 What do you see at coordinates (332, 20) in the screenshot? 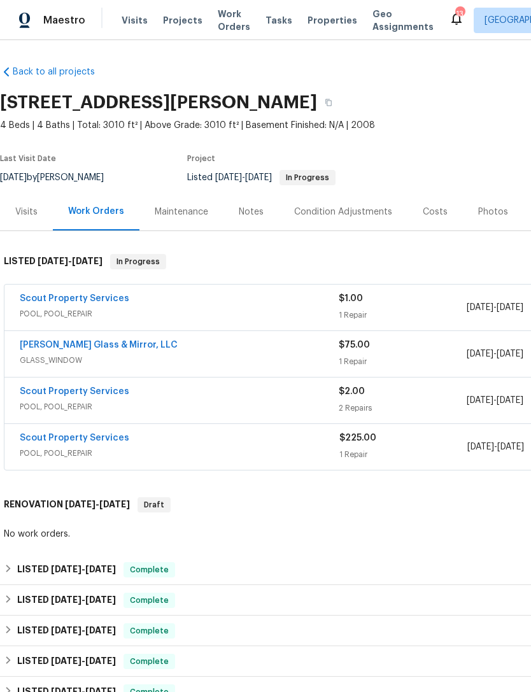
I see `span: Properties` at bounding box center [332, 20].